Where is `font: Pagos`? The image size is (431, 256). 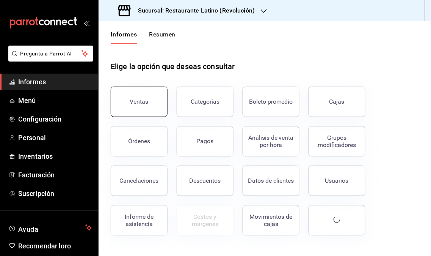 font: Pagos is located at coordinates (205, 141).